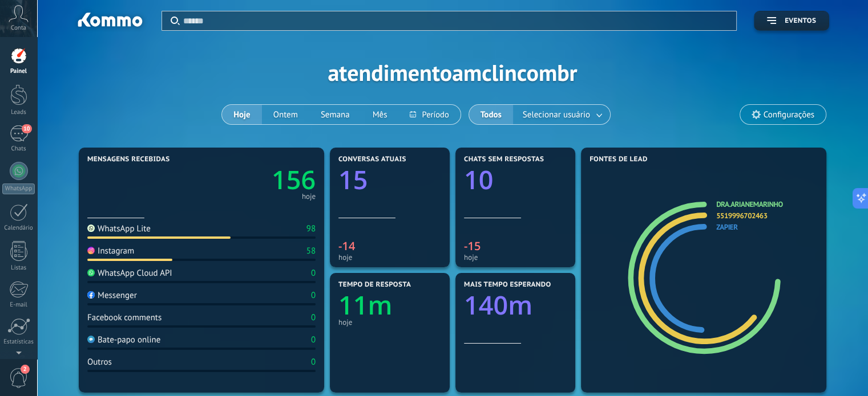 The height and width of the screenshot is (396, 868). Describe the element at coordinates (99, 362) in the screenshot. I see `div: Outros` at that location.